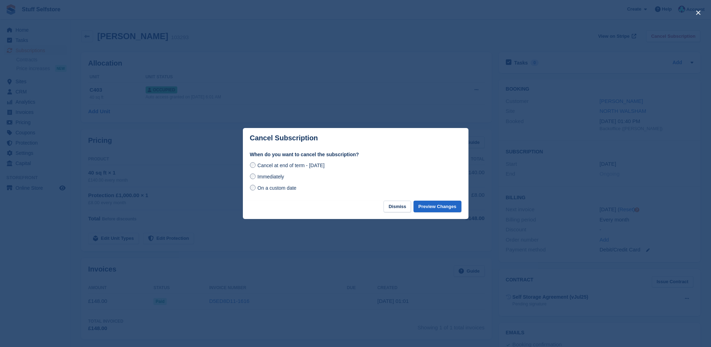  What do you see at coordinates (284, 138) in the screenshot?
I see `p: Cancel Subscription` at bounding box center [284, 138].